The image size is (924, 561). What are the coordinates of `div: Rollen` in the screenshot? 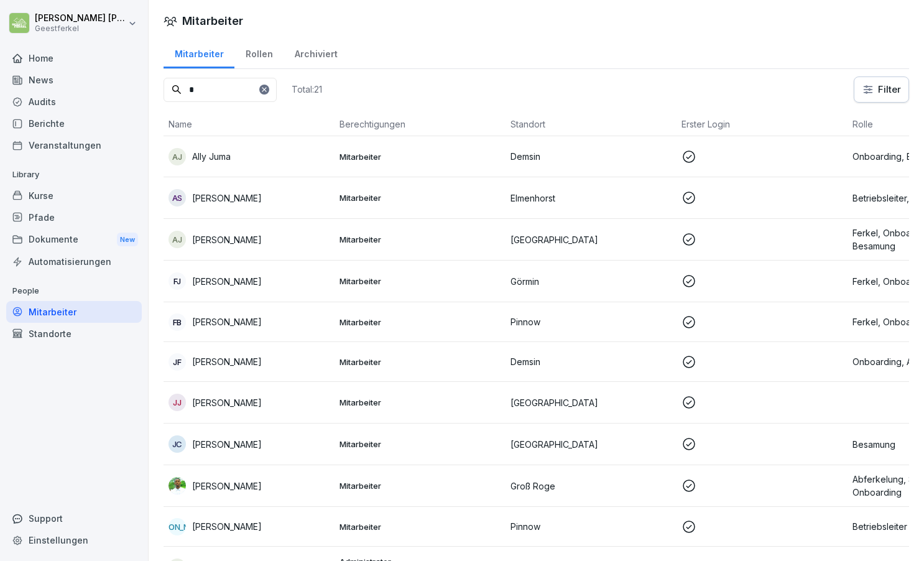 It's located at (259, 52).